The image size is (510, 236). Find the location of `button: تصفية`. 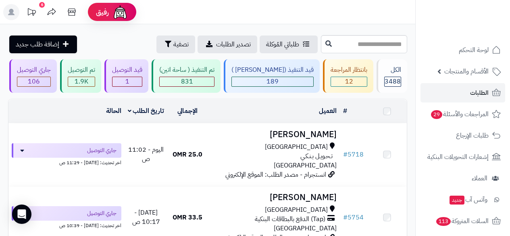

button: تصفية is located at coordinates (176, 44).